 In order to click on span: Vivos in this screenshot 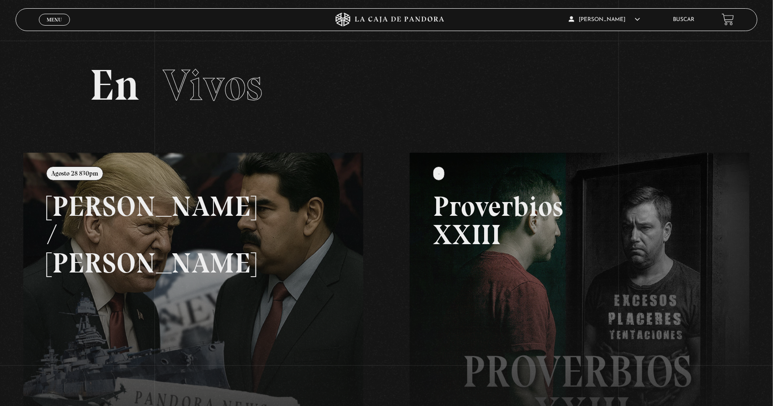, I will do `click(213, 85)`.